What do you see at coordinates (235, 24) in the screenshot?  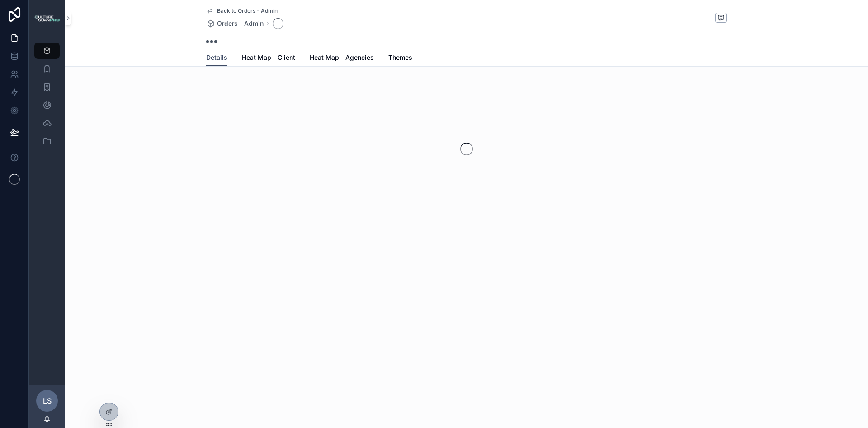 I see `a: Orders - Admin` at bounding box center [235, 24].